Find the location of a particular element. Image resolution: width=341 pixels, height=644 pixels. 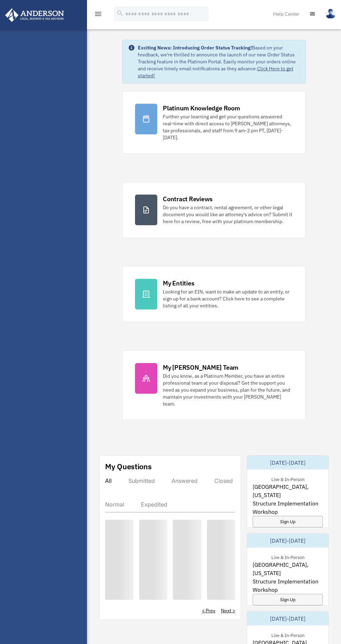

div: All is located at coordinates (108, 480).